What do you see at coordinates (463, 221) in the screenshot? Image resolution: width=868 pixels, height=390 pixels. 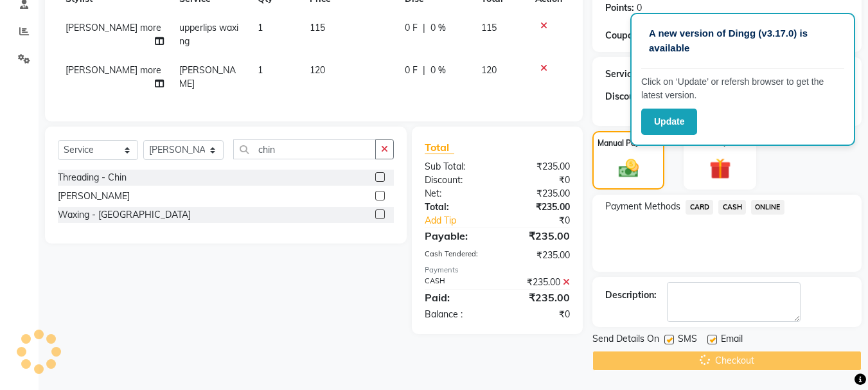 I see `a: Add Tip` at bounding box center [463, 221].